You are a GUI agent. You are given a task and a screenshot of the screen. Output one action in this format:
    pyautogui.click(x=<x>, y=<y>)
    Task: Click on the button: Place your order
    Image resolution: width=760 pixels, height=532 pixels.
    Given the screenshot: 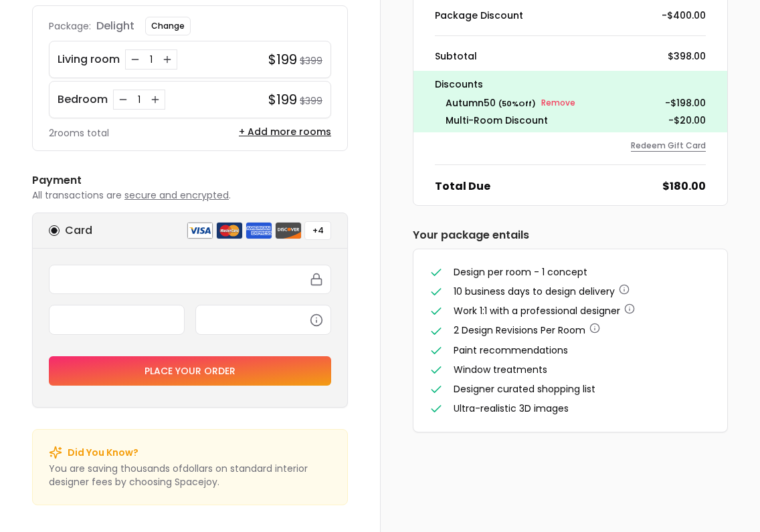 What is the action you would take?
    pyautogui.click(x=190, y=371)
    